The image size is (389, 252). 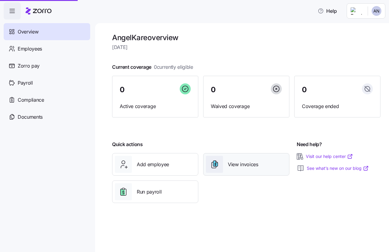 I want to click on span: Quick actions, so click(x=127, y=144).